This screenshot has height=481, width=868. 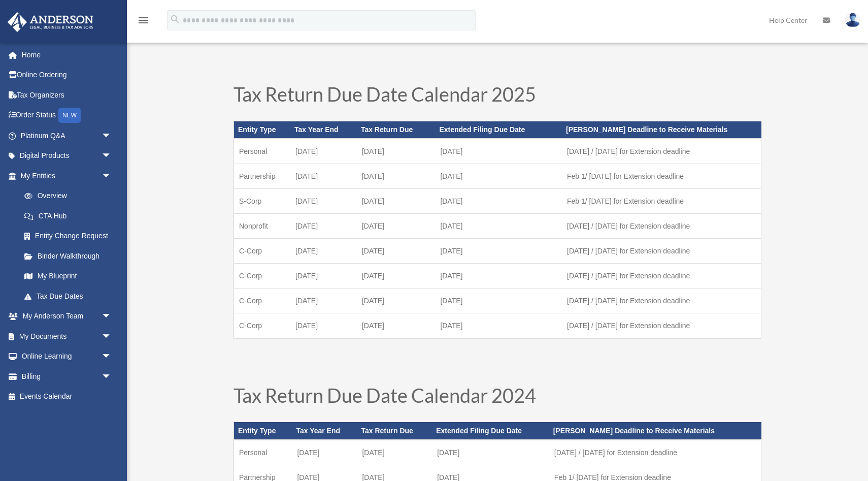 I want to click on a: menu, so click(x=143, y=22).